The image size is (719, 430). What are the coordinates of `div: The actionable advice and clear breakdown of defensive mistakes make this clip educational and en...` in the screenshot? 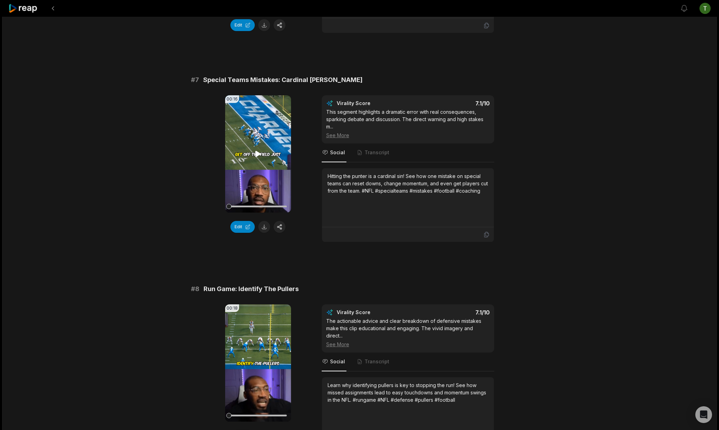 It's located at (408, 332).